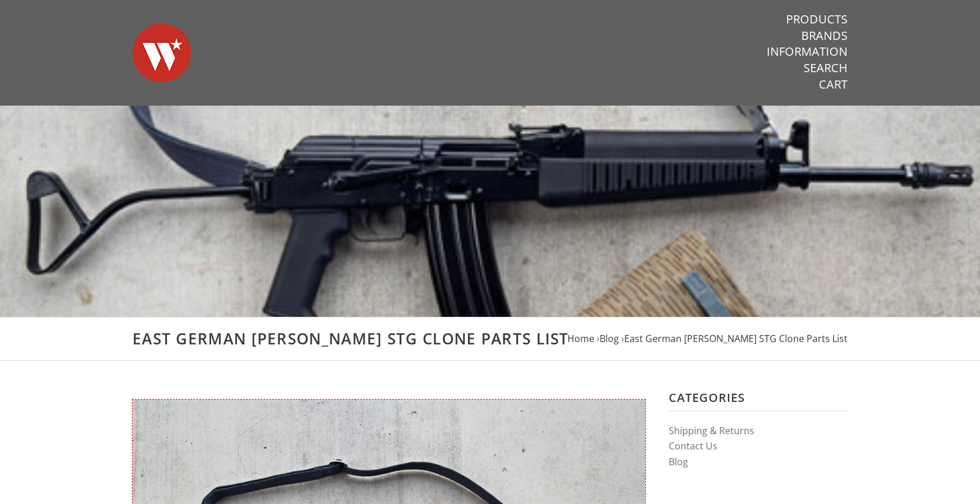  What do you see at coordinates (833, 84) in the screenshot?
I see `a: Cart` at bounding box center [833, 84].